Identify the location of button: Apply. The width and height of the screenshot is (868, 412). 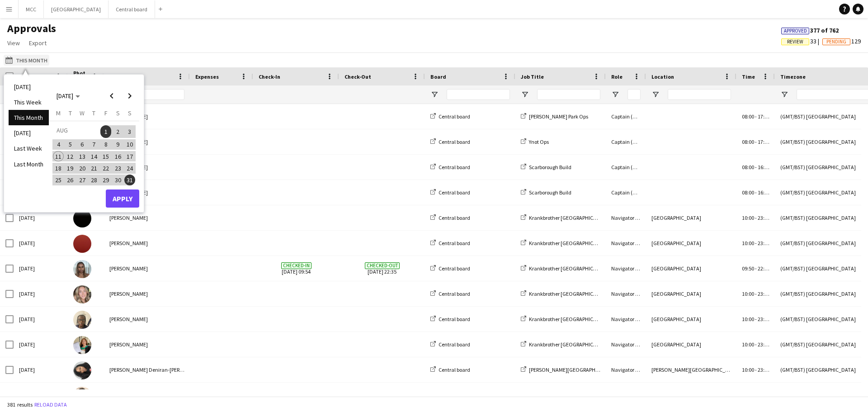
(122, 199).